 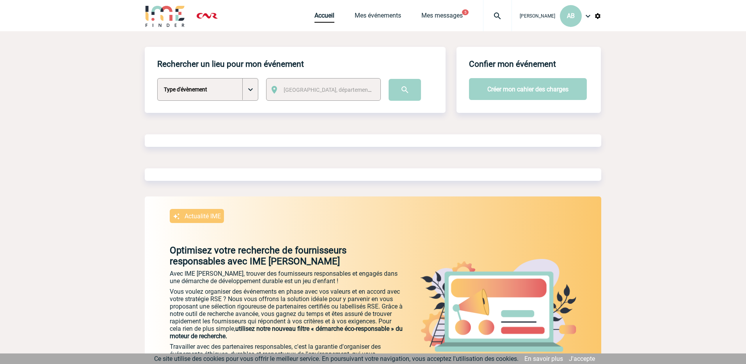 I want to click on a: Mes messages, so click(x=442, y=17).